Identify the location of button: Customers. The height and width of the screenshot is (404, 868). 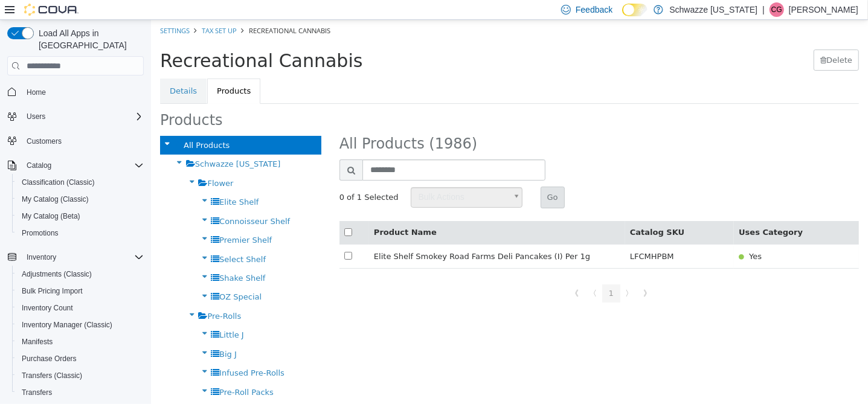
(75, 140).